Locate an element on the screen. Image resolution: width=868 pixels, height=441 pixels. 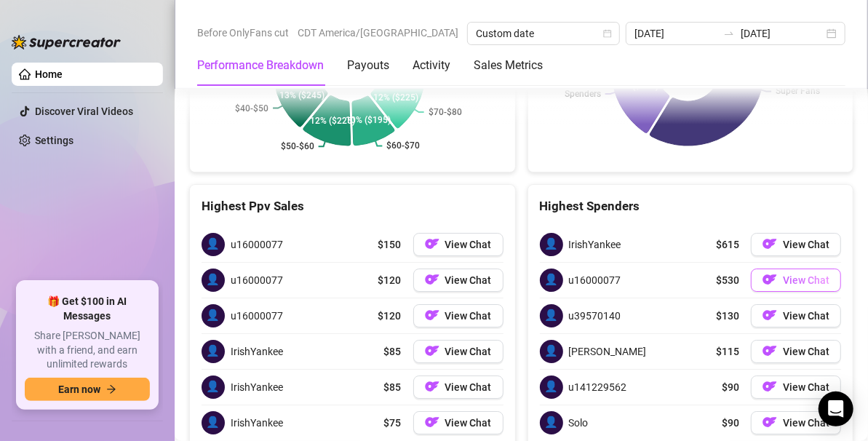
button: Earn nowarrow-right is located at coordinates (87, 390).